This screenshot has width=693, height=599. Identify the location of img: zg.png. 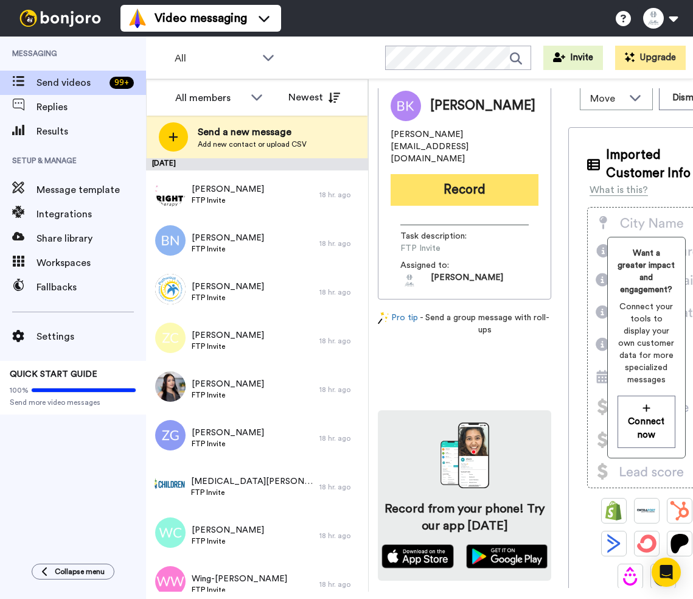
(170, 435).